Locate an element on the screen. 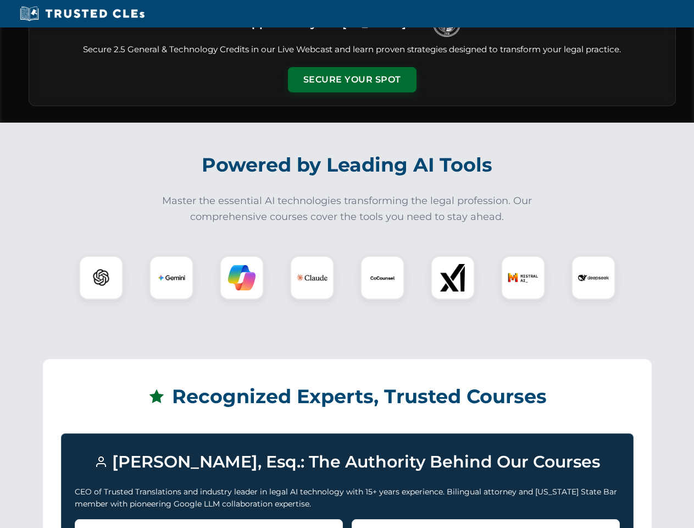 This screenshot has height=528, width=694. div: ChatGPT is located at coordinates (101, 278).